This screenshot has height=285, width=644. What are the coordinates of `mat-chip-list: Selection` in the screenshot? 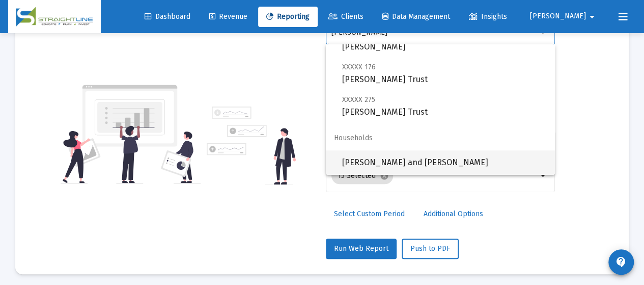 It's located at (435, 176).